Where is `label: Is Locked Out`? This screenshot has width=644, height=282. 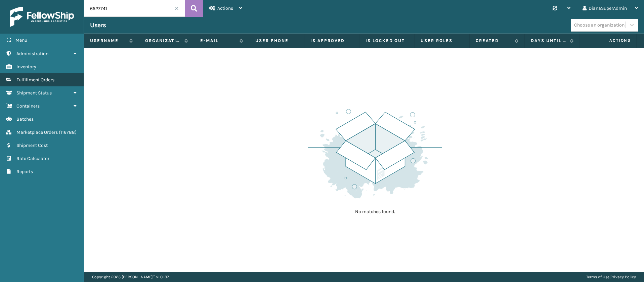
label: Is Locked Out is located at coordinates (387, 41).